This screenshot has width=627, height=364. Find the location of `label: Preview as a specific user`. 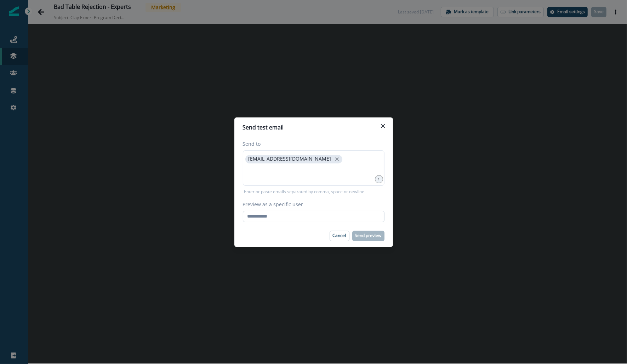

label: Preview as a specific user is located at coordinates (312, 204).